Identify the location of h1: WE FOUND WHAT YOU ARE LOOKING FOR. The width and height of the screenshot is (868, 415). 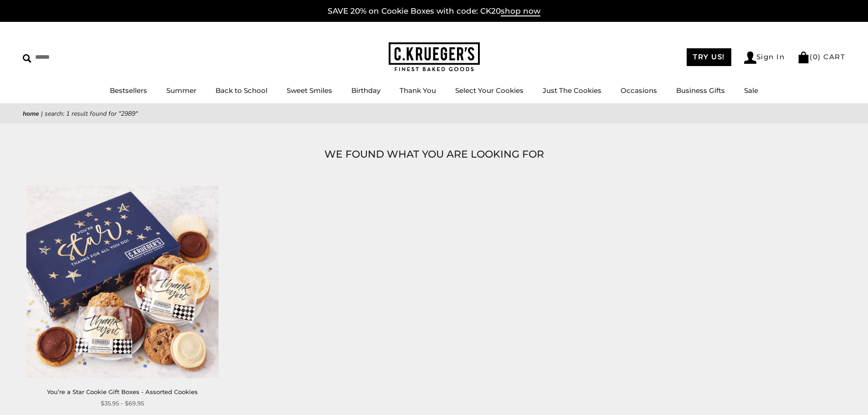
(434, 155).